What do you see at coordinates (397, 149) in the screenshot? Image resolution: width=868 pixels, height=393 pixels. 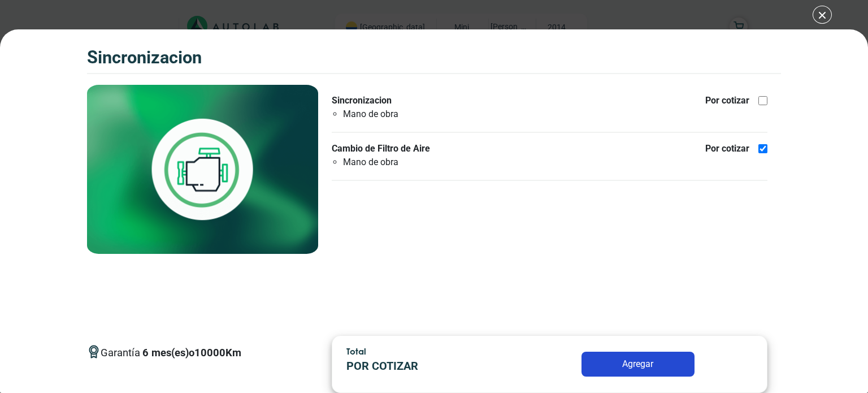 I see `p: Cambio de Filtro de Aire` at bounding box center [397, 149].